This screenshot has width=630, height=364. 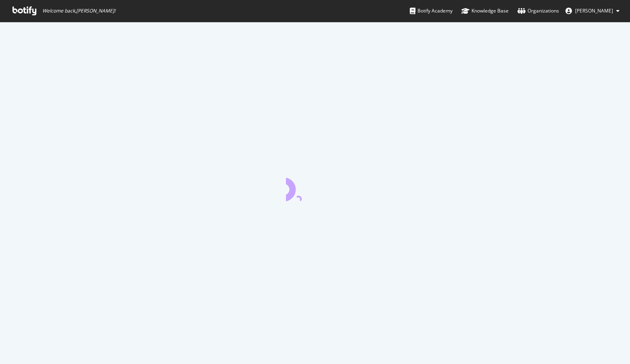 I want to click on div: Knowledge Base, so click(x=485, y=11).